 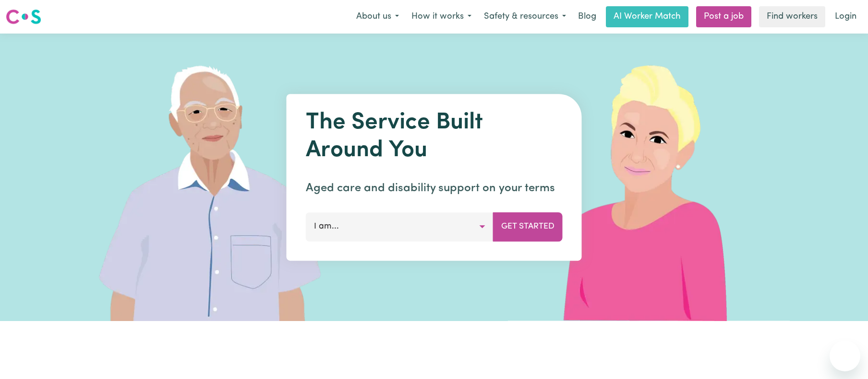 What do you see at coordinates (647, 17) in the screenshot?
I see `a: AI Worker Match` at bounding box center [647, 17].